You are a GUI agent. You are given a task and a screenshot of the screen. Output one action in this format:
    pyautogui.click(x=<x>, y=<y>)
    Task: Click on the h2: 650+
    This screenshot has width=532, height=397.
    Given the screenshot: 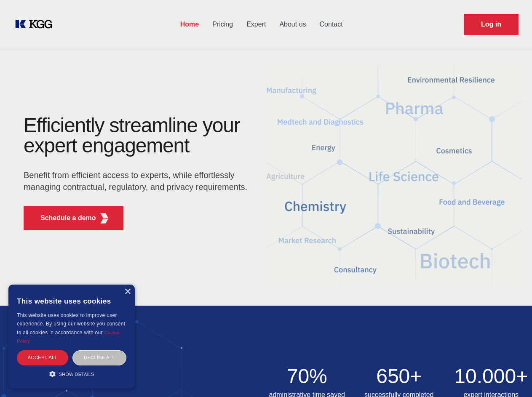 What is the action you would take?
    pyautogui.click(x=399, y=376)
    